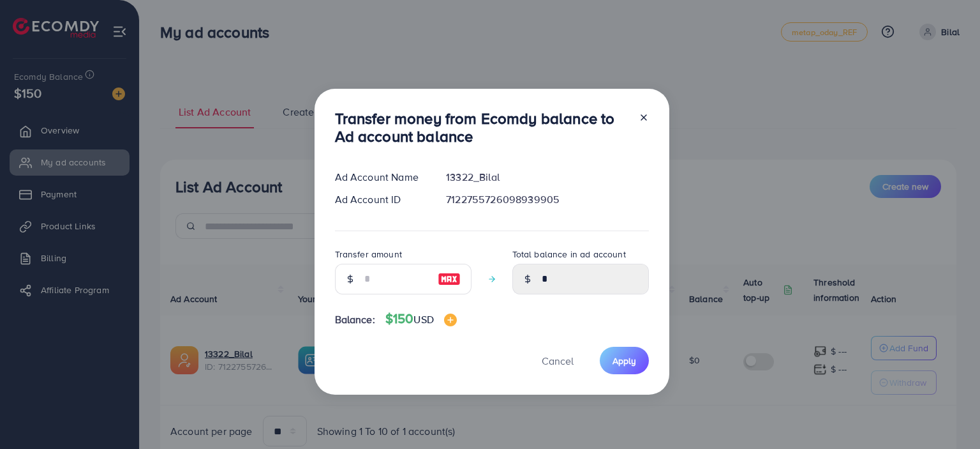 This screenshot has width=980, height=449. Describe the element at coordinates (421, 318) in the screenshot. I see `h4: $150` at that location.